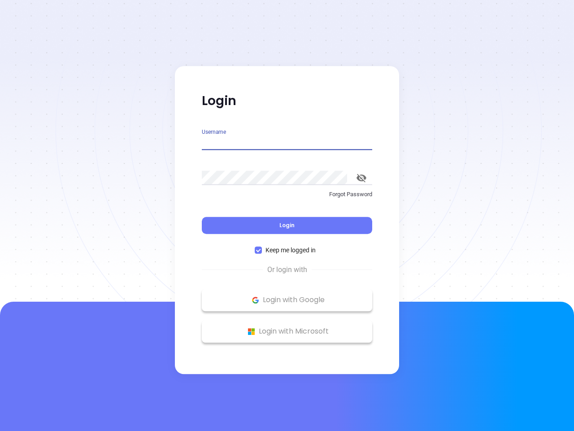  Describe the element at coordinates (287, 225) in the screenshot. I see `span: Login` at that location.